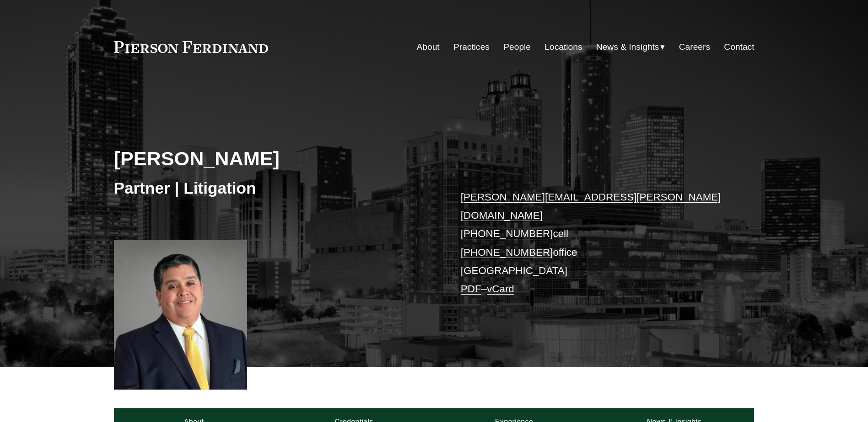 The image size is (868, 422). Describe the element at coordinates (274, 188) in the screenshot. I see `h3: Partner | Litigation` at that location.